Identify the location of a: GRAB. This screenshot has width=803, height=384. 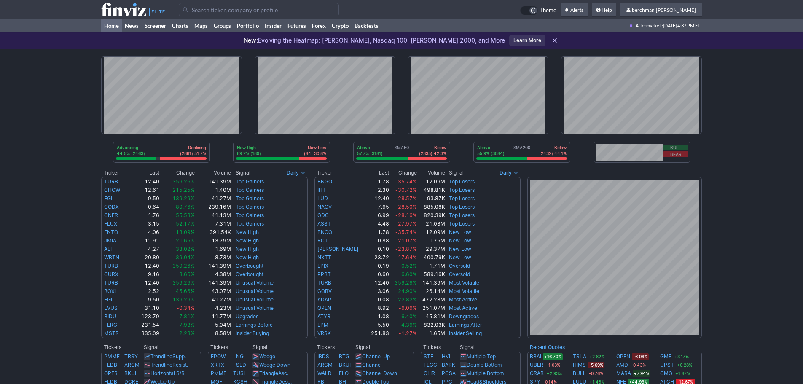
(536, 373).